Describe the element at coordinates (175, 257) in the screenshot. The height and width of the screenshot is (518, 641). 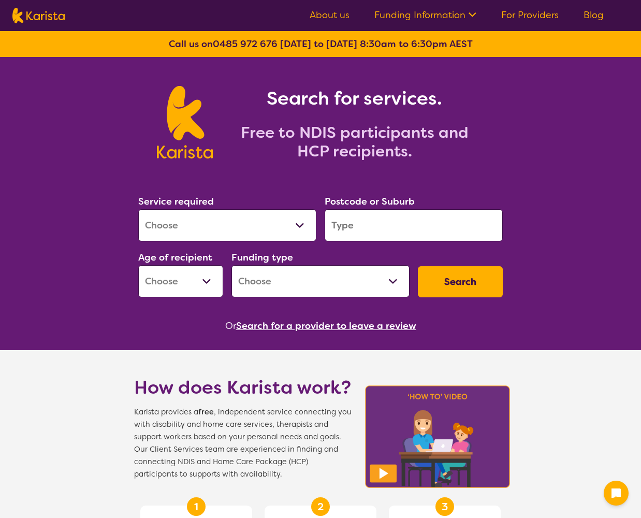
I see `label: Age of recipient` at that location.